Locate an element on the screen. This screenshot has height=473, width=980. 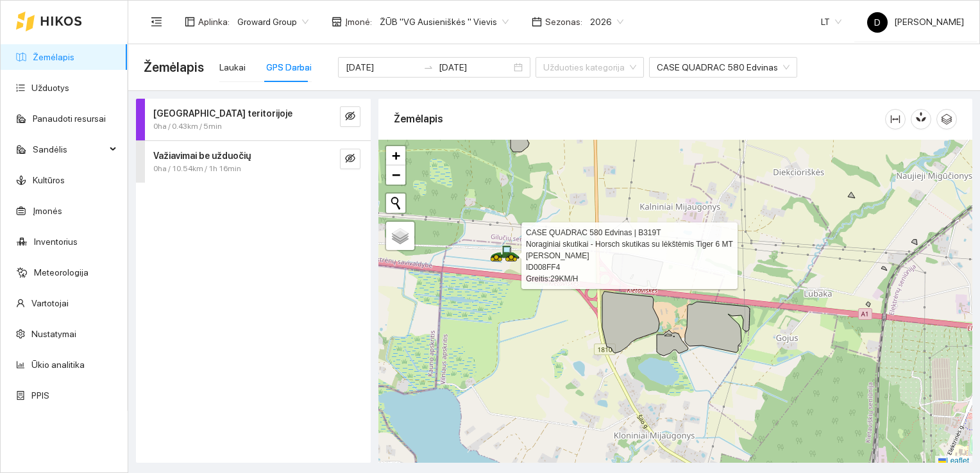
a: Zoom in is located at coordinates (396, 156).